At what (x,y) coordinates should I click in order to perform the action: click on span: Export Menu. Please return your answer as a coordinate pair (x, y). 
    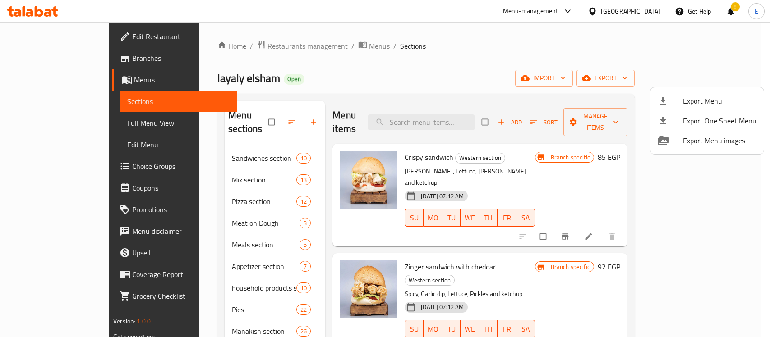
    Looking at the image, I should click on (719, 101).